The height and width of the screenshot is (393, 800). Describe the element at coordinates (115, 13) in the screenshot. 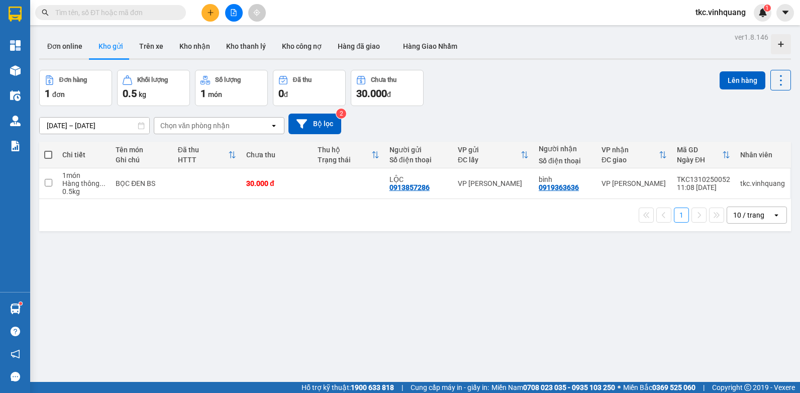

I see `input: Tìm tên, số ĐT hoặc mã đơn` at that location.